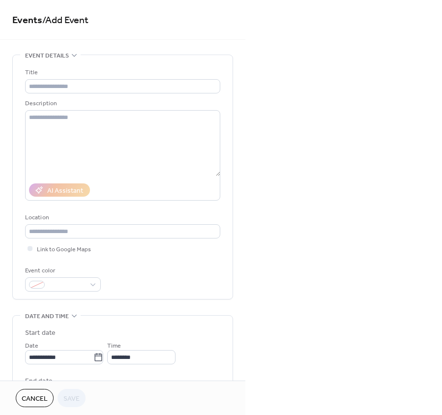 The width and height of the screenshot is (442, 415). I want to click on div: End date, so click(39, 381).